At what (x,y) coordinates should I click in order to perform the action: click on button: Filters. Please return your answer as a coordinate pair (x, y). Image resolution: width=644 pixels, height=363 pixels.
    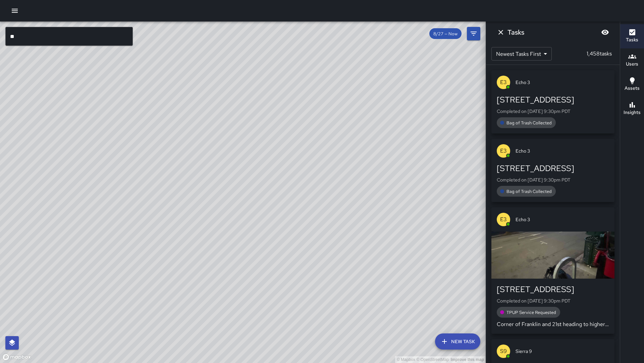
    Looking at the image, I should click on (474, 34).